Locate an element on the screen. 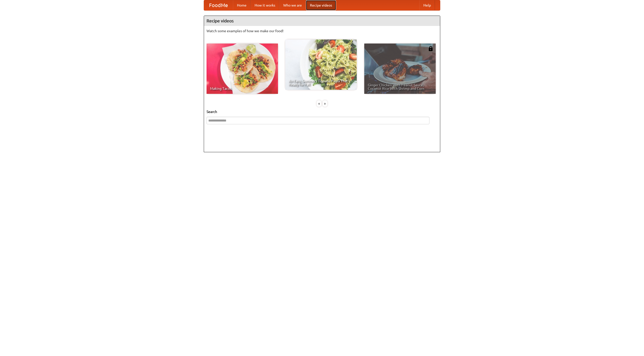 The width and height of the screenshot is (644, 356). a: An Easy, Summery Tomato Pasta That's Ready for Fall is located at coordinates (321, 65).